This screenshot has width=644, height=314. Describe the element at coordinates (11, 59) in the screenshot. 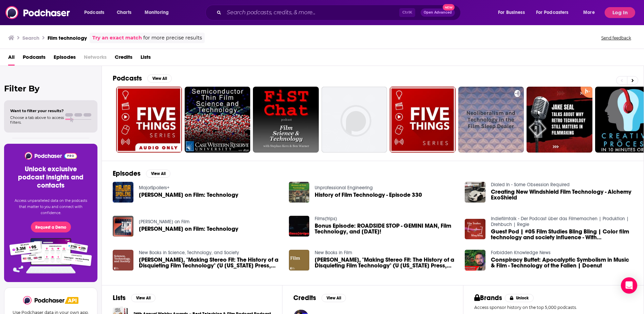

I see `a: All` at that location.